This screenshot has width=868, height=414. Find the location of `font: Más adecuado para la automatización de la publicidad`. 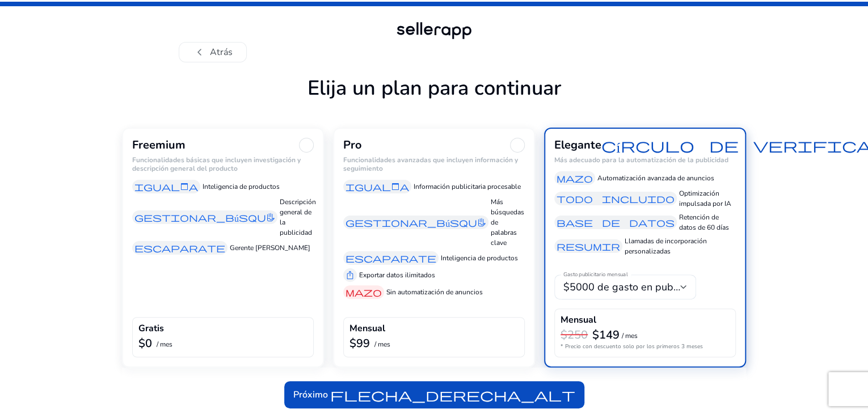

font: Más adecuado para la automatización de la publicidad is located at coordinates (641, 160).